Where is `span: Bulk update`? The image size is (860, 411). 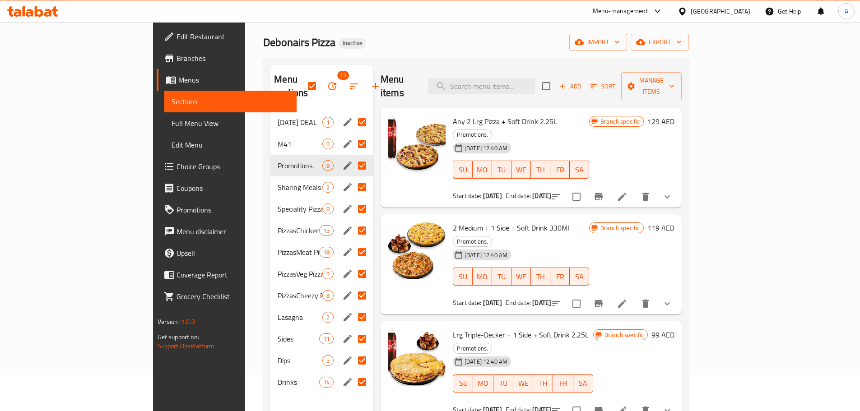 span: Bulk update is located at coordinates (332, 86).